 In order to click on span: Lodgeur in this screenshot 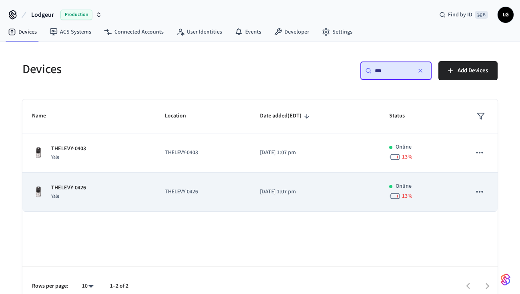, I will do `click(42, 15)`.